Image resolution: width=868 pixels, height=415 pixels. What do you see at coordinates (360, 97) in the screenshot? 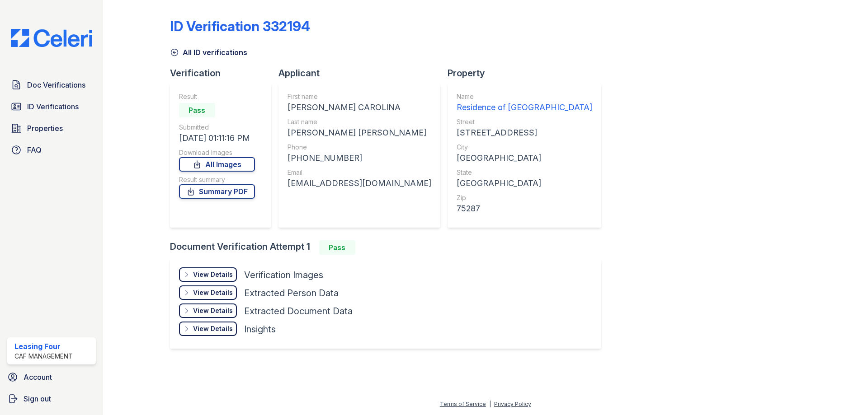
I see `div: First name` at bounding box center [360, 97].